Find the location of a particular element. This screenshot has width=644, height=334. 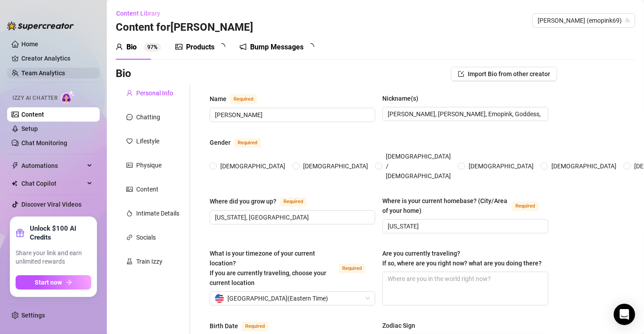

label: Name is located at coordinates (238, 99).